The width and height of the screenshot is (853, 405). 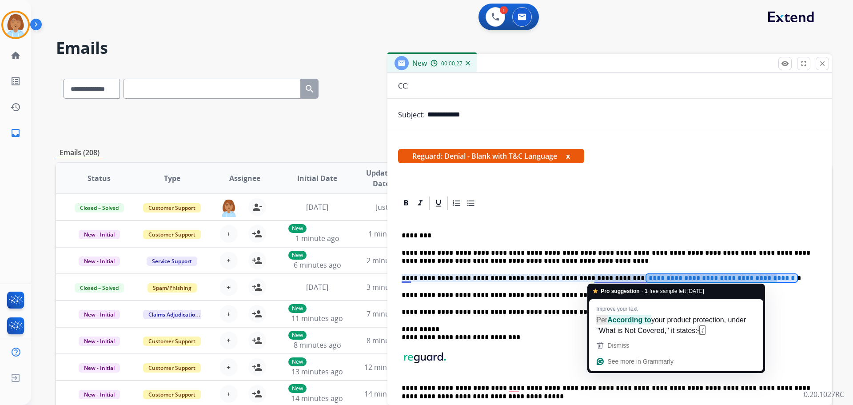 I want to click on div: Underline, so click(x=438, y=203).